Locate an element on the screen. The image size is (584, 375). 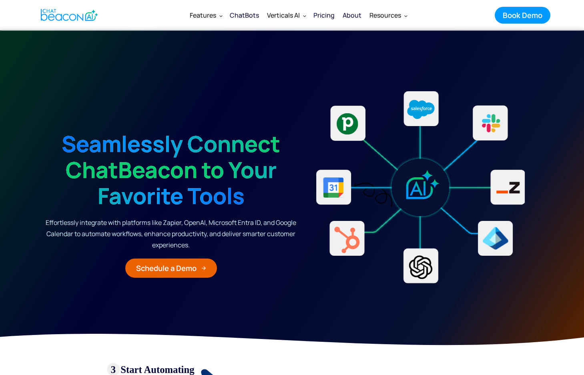
strong: Seamlessly Connect ChatBeacon to Your Favorite Tools is located at coordinates (171, 170).